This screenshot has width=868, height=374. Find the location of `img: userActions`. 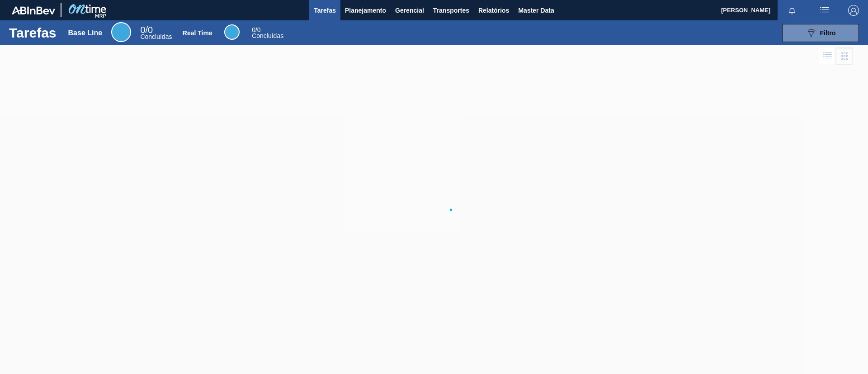

img: userActions is located at coordinates (824, 10).